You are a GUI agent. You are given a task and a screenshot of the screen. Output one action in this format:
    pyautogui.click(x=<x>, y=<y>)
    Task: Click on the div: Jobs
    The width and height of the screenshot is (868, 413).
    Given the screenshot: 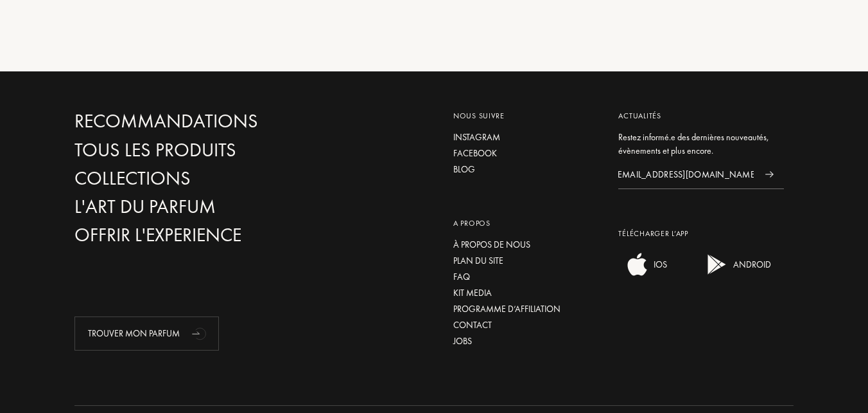 What is the action you would take?
    pyautogui.click(x=527, y=341)
    